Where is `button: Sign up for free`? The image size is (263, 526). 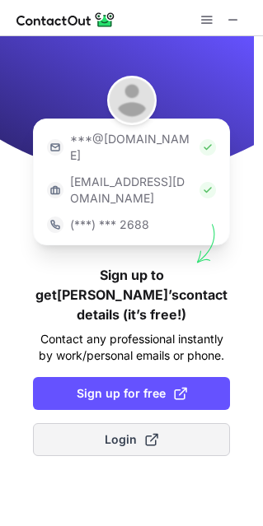
button: Sign up for free is located at coordinates (131, 394).